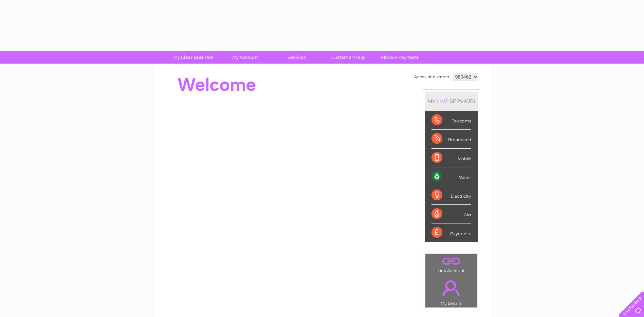  I want to click on td: Account number, so click(432, 77).